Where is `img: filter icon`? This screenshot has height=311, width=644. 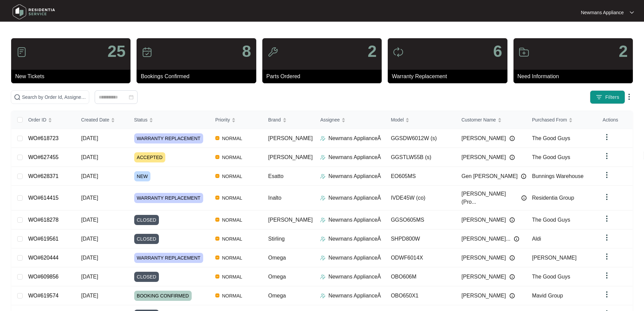
img: filter icon is located at coordinates (599, 97).